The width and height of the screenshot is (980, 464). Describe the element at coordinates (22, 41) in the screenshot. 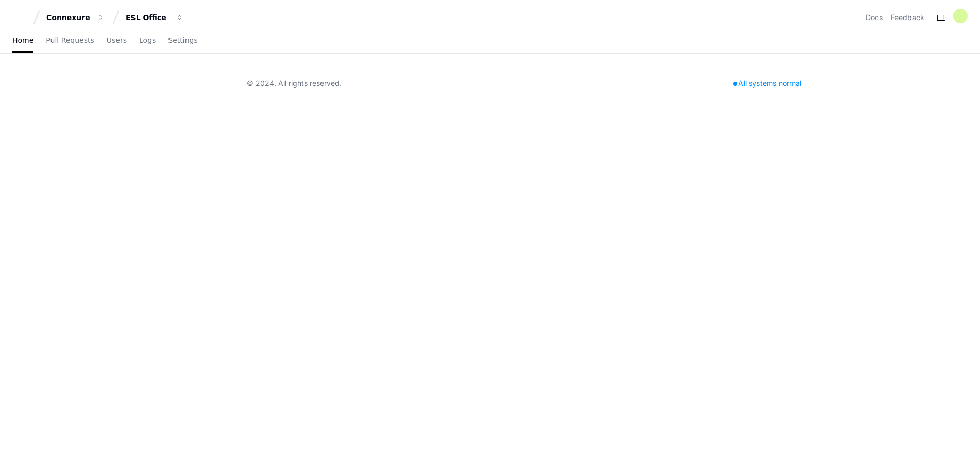

I see `a: Home` at that location.